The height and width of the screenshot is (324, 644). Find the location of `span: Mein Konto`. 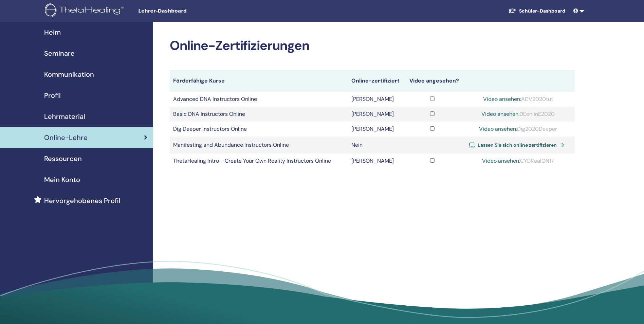

span: Mein Konto is located at coordinates (62, 180).